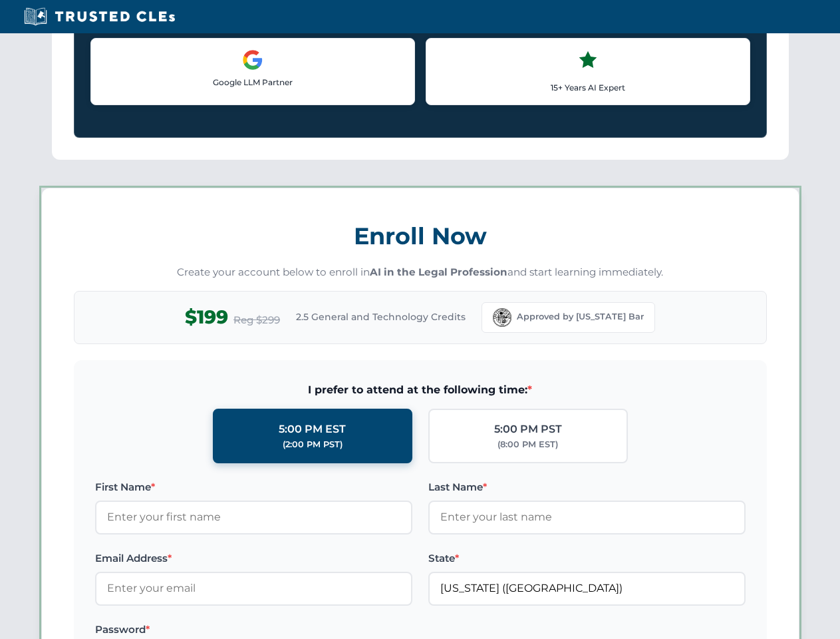 The height and width of the screenshot is (639, 840). What do you see at coordinates (312, 429) in the screenshot?
I see `div: 5:00 PM EST` at bounding box center [312, 429].